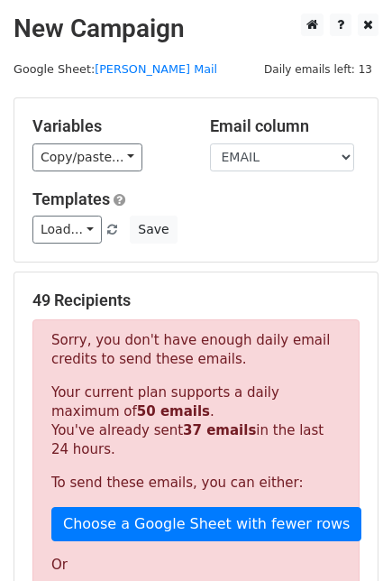 The height and width of the screenshot is (581, 392). Describe the element at coordinates (174, 411) in the screenshot. I see `strong: 50 emails` at that location.